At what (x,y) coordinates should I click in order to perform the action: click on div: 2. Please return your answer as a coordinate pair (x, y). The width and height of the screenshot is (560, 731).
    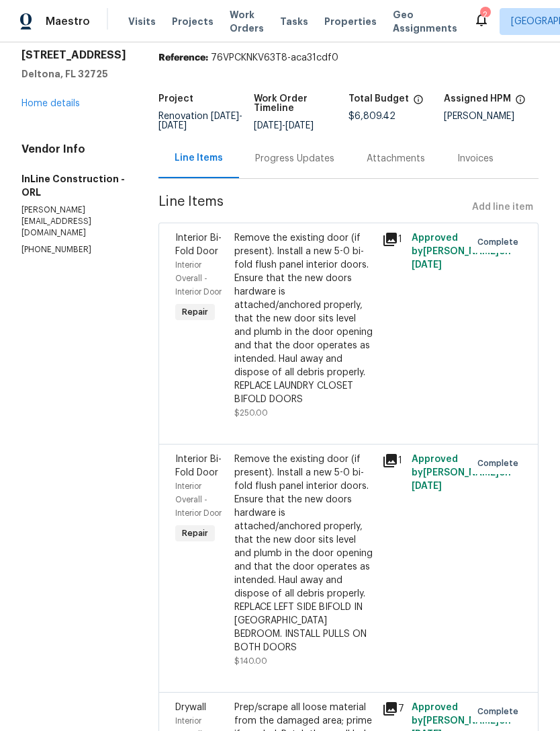
    Looking at the image, I should click on (486, 15).